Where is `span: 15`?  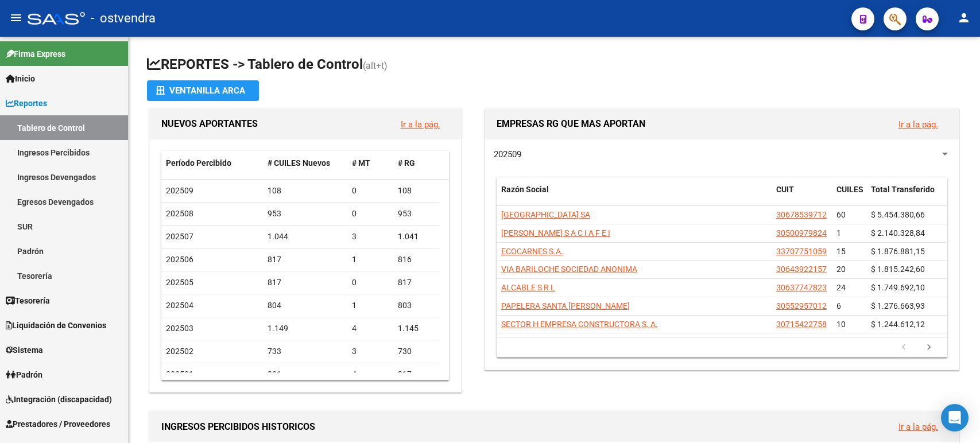 span: 15 is located at coordinates (840, 252).